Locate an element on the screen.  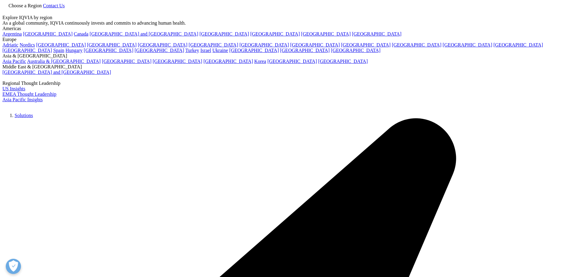
a: Ukraine is located at coordinates (221, 50).